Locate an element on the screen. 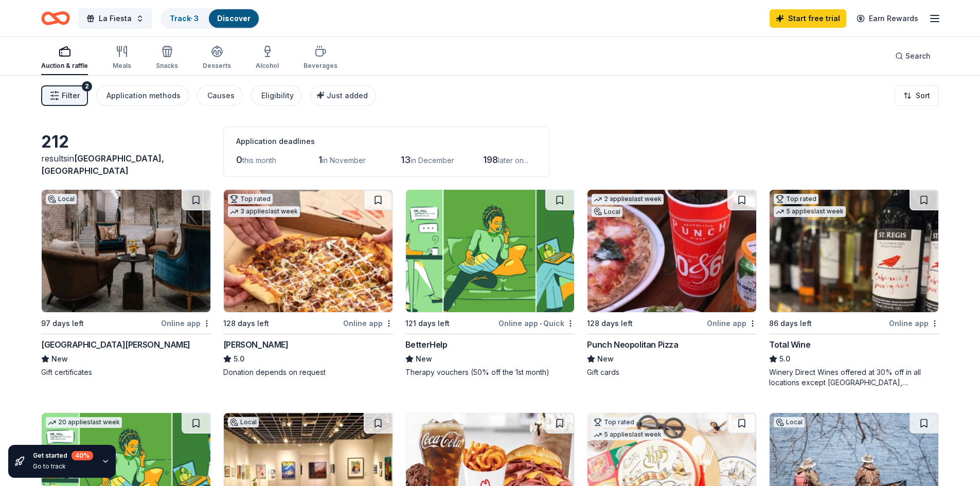 The image size is (980, 486). a: Earn Rewards is located at coordinates (887, 18).